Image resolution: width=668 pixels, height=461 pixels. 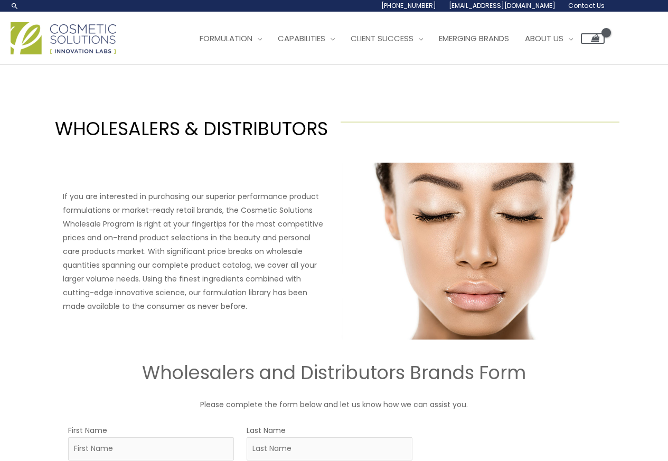 What do you see at coordinates (334, 373) in the screenshot?
I see `h2: Wholesalers and Distributors Brands Form` at bounding box center [334, 373].